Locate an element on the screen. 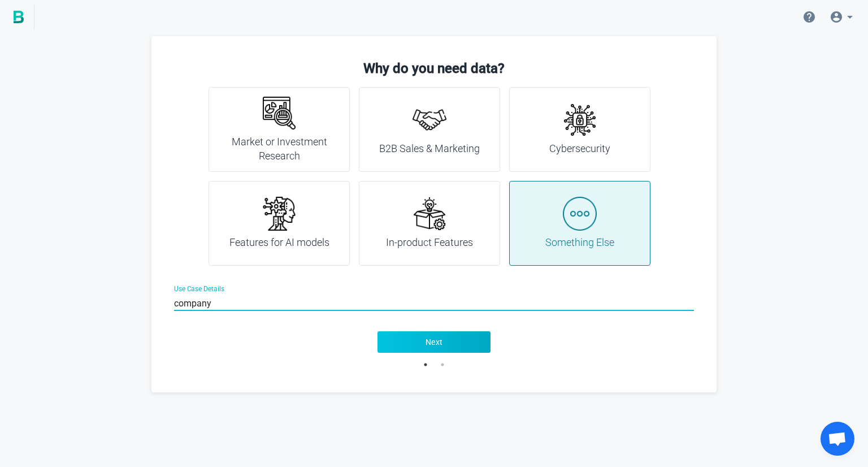 This screenshot has width=868, height=467. h3: Why do you need data? is located at coordinates (434, 69).